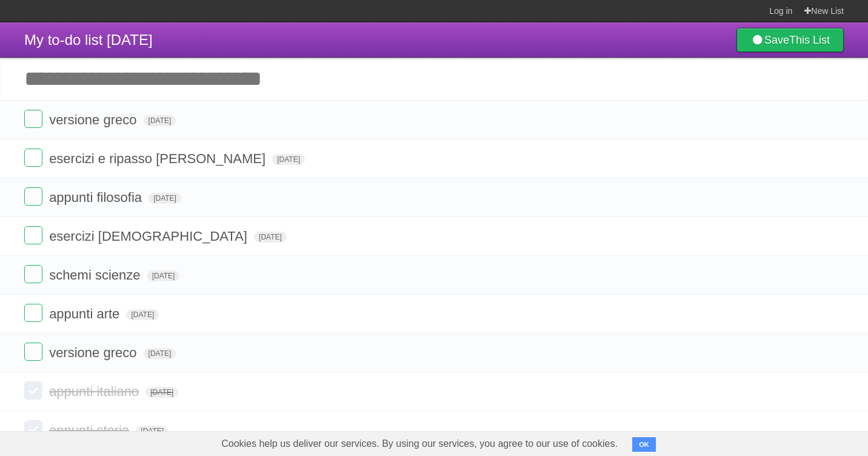 Image resolution: width=868 pixels, height=456 pixels. What do you see at coordinates (90, 430) in the screenshot?
I see `span: appunti storia` at bounding box center [90, 430].